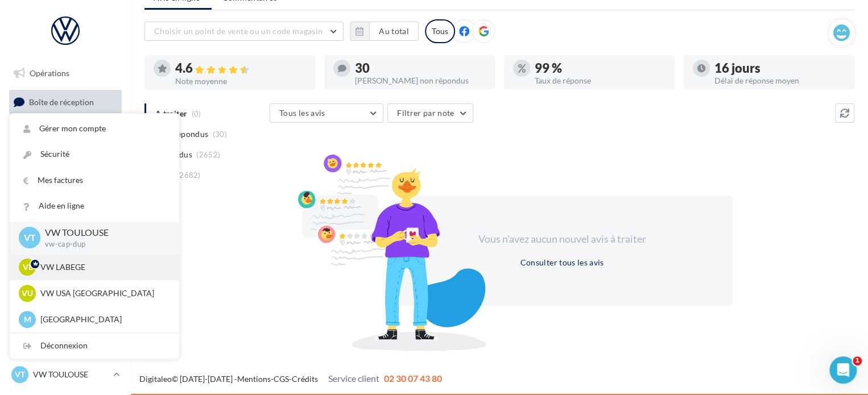 This screenshot has height=395, width=868. Describe the element at coordinates (244, 31) in the screenshot. I see `button: Choisir un point de vente ou un code magasin` at that location.